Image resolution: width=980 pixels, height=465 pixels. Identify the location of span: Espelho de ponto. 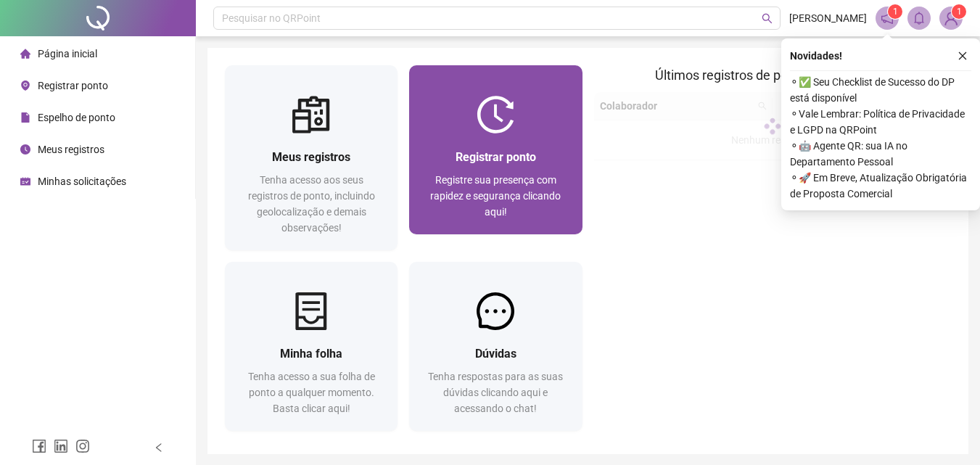
(77, 118).